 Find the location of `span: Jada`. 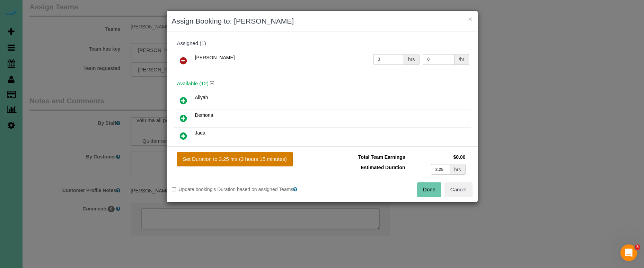

span: Jada is located at coordinates (200, 133).